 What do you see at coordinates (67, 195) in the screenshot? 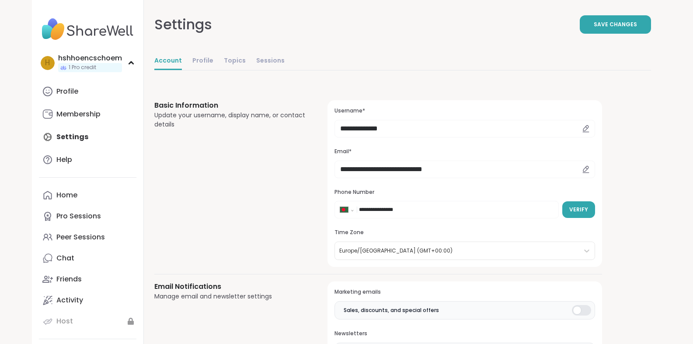
I see `div: Home` at bounding box center [67, 195].